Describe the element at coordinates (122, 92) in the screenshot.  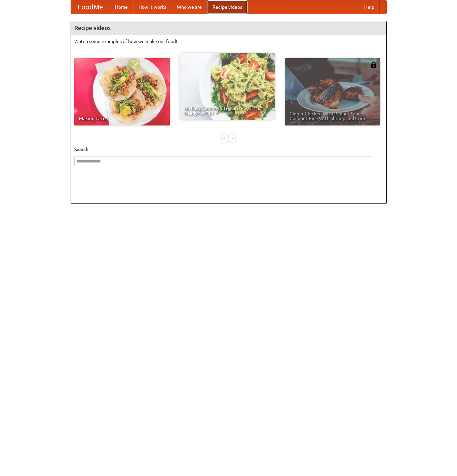
I see `a: Making Tacos` at that location.